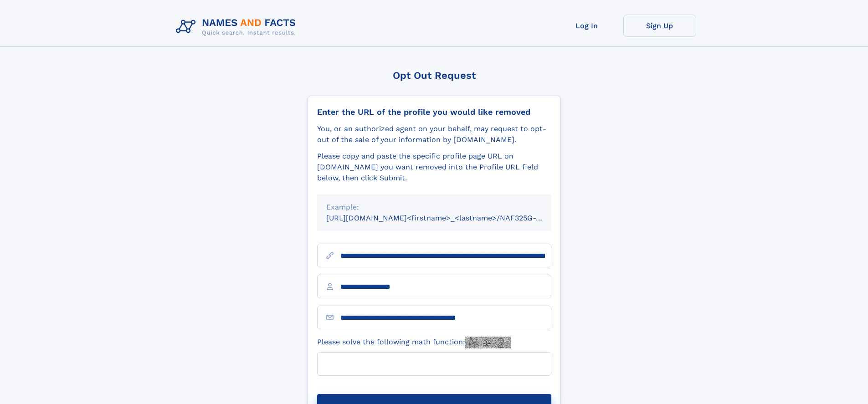 Image resolution: width=868 pixels, height=404 pixels. Describe the element at coordinates (434, 75) in the screenshot. I see `div: Opt Out Request` at that location.